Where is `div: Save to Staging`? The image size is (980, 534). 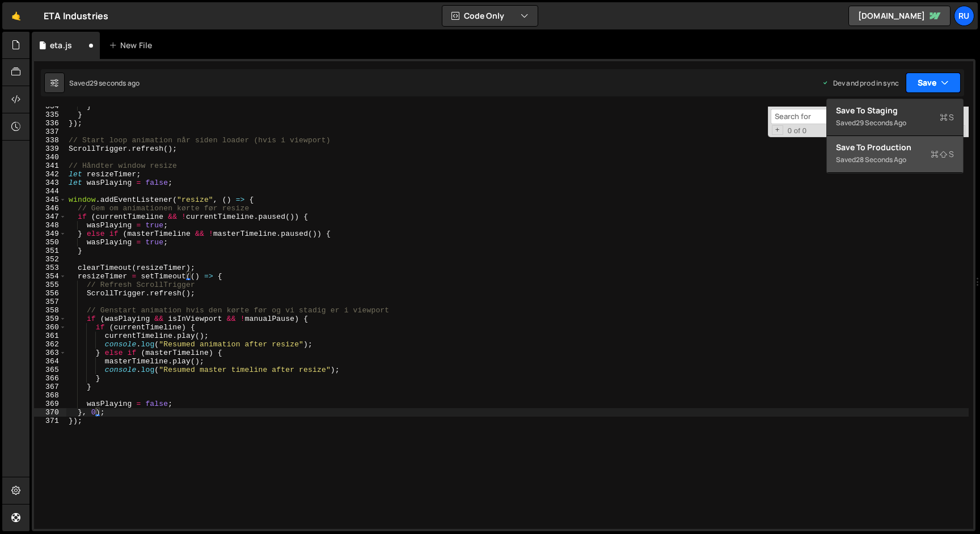 div: Save to Staging is located at coordinates (895, 110).